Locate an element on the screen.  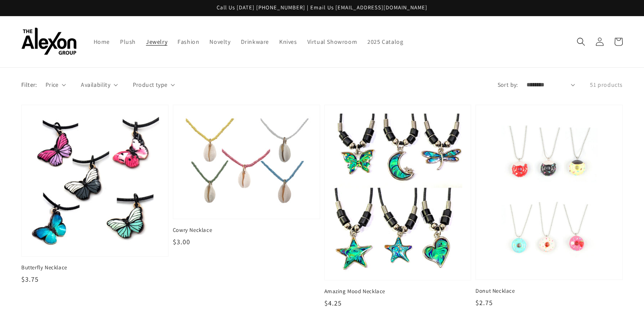
a: Jewelry is located at coordinates (157, 42).